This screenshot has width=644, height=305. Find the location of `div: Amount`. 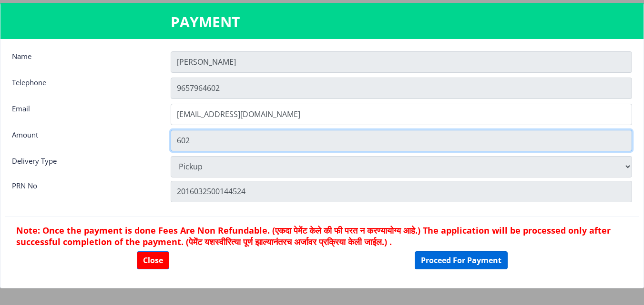

div: Amount is located at coordinates (84, 140).